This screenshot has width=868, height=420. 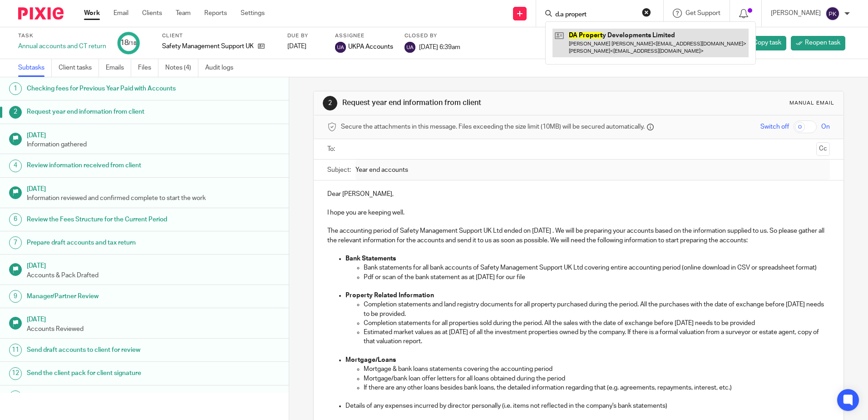 I want to click on h1: Send the client pack for client signature, so click(x=111, y=373).